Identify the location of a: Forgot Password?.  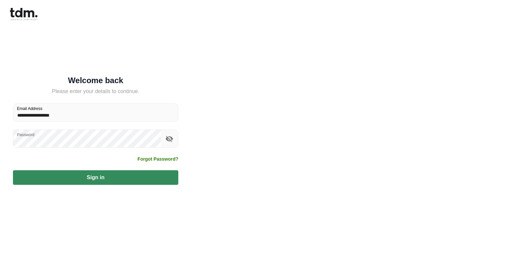
(158, 159).